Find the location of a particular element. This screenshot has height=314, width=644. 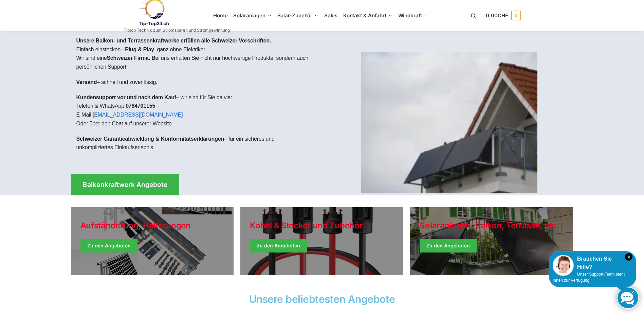

a: Sales is located at coordinates (330, 16).